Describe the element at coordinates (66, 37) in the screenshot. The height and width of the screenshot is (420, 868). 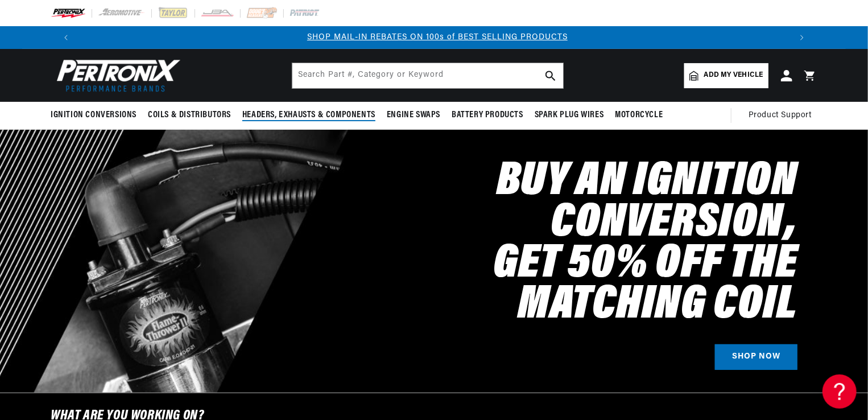
I see `button: Translation missing: en.sections.announcements.previous_announcement` at that location.